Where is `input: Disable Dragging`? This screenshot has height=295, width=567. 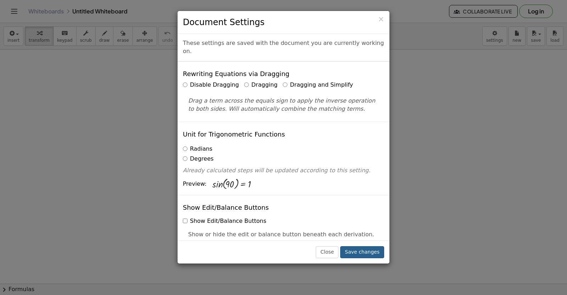 input: Disable Dragging is located at coordinates (185, 85).